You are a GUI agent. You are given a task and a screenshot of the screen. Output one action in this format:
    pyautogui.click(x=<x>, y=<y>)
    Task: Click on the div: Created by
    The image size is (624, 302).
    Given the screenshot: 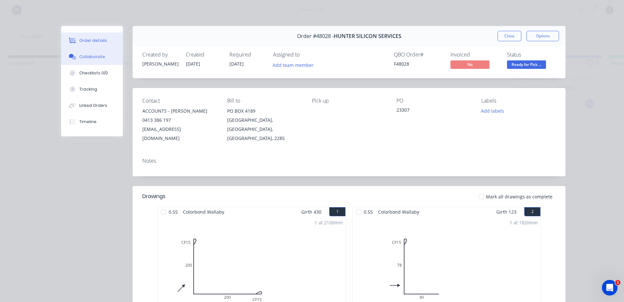 What is the action you would take?
    pyautogui.click(x=160, y=55)
    